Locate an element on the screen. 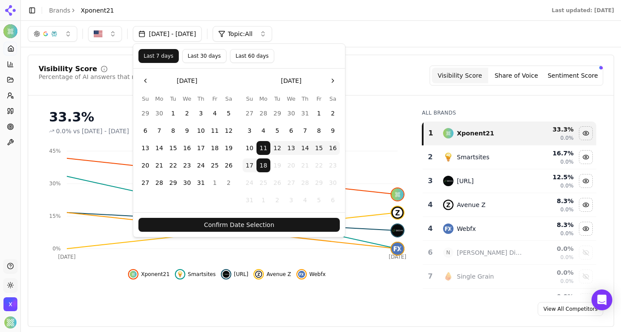 This screenshot has width=621, height=332. table: July 2025 is located at coordinates (187, 142).